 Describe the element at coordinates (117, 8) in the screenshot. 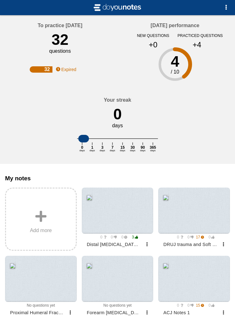

I see `img: svg+xml;base64,CiAgICAgIDxzdmcgdmlld0JveD0iLTIgLTIgMjAgNCIgeG1sbnM9Imh0dHA6Ly93d3cudzMub3JnLzIwMD...` at that location.